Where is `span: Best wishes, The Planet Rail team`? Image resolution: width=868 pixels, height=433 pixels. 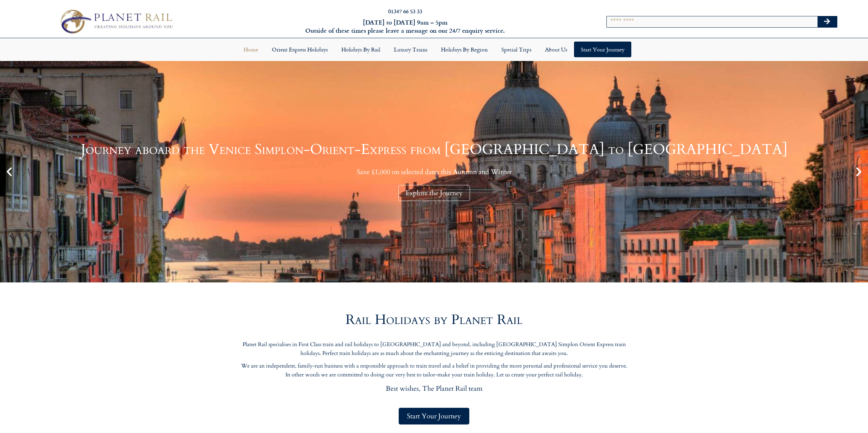
span: Best wishes, The Planet Rail team is located at coordinates (434, 389).